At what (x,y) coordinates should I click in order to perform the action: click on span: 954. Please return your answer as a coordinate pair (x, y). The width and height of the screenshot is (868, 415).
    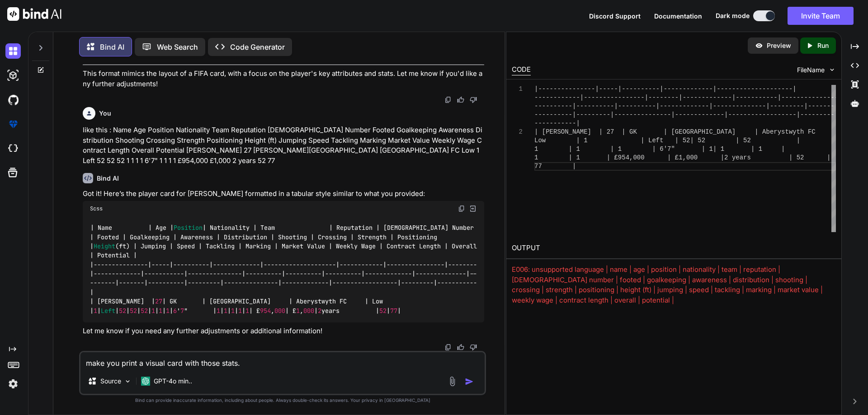
    Looking at the image, I should click on (265, 311).